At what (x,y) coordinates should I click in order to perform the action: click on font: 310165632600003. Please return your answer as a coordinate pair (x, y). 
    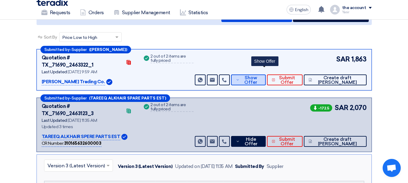
    Looking at the image, I should click on (83, 143).